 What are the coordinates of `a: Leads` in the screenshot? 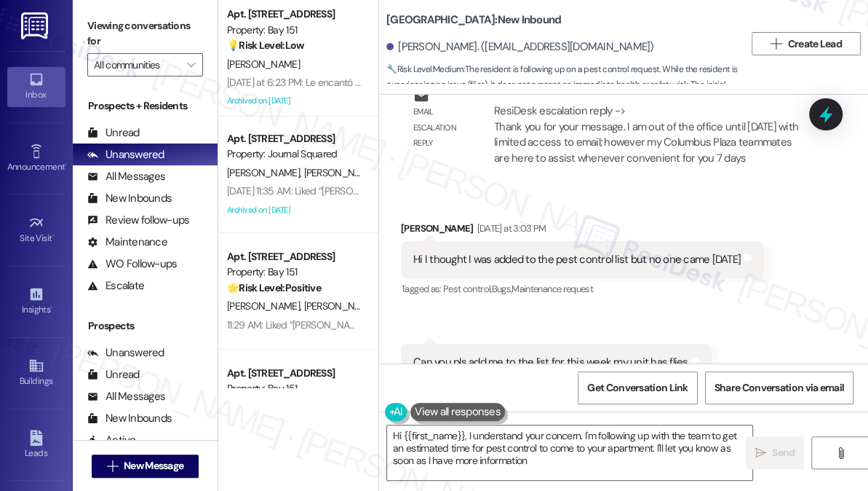 It's located at (37, 444).